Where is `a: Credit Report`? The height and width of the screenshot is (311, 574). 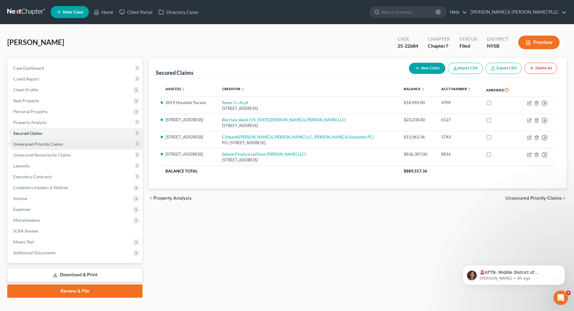 a: Credit Report is located at coordinates (75, 79).